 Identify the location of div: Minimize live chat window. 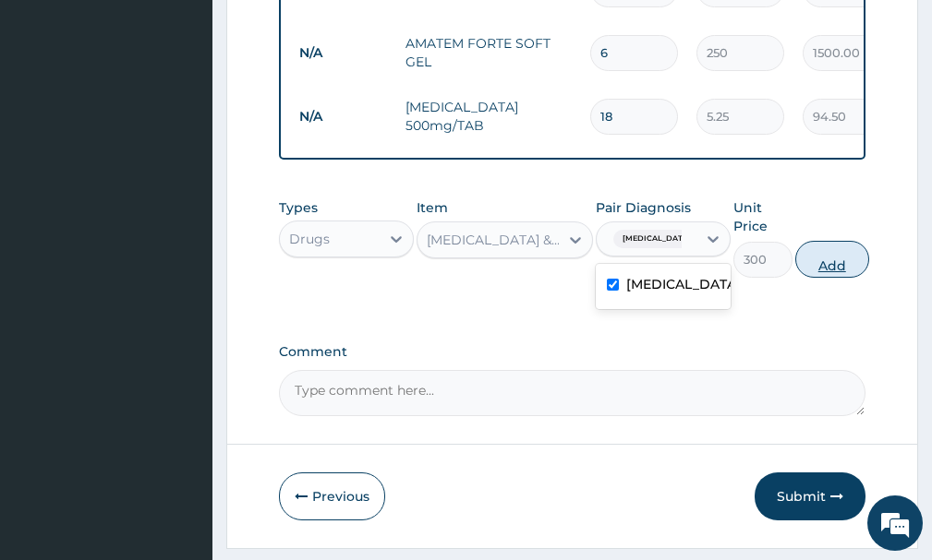
(325, 31).